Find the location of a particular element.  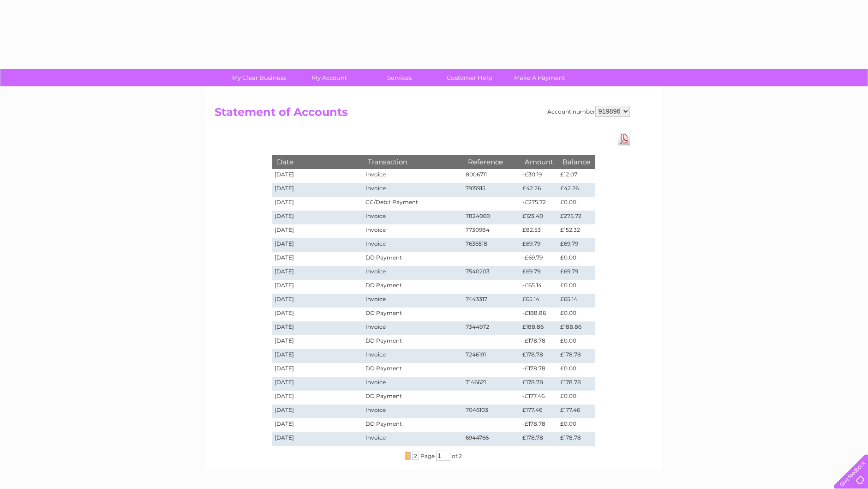

th: Balance is located at coordinates (577, 162).